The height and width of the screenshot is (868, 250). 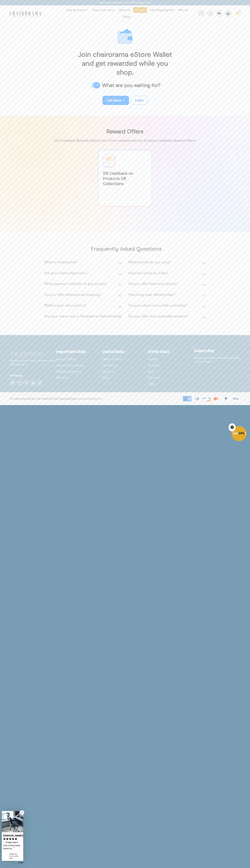 I want to click on span: About Us, so click(x=125, y=10).